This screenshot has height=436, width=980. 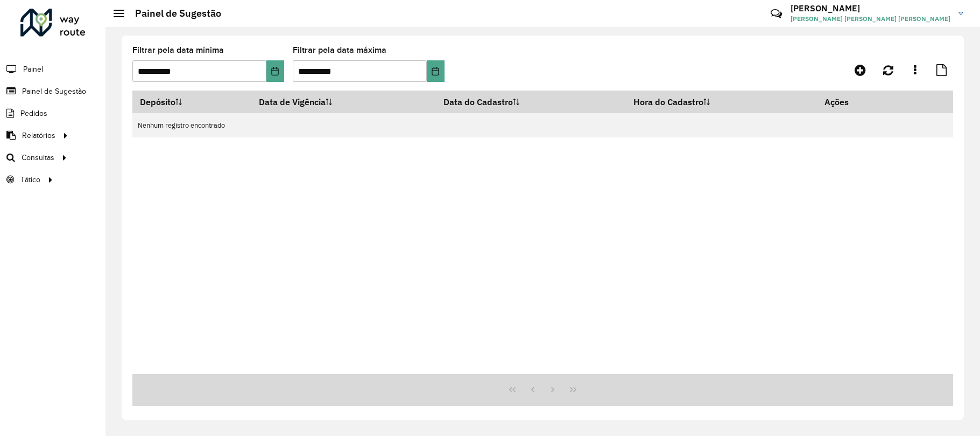 I want to click on th: Data do Cadastro, so click(x=530, y=102).